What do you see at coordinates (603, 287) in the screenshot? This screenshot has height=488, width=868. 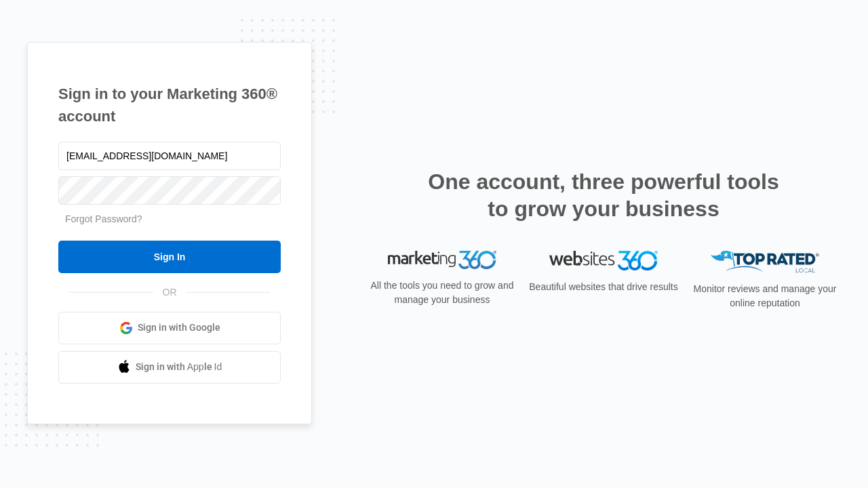 I see `p: Beautiful websites that drive results` at bounding box center [603, 287].